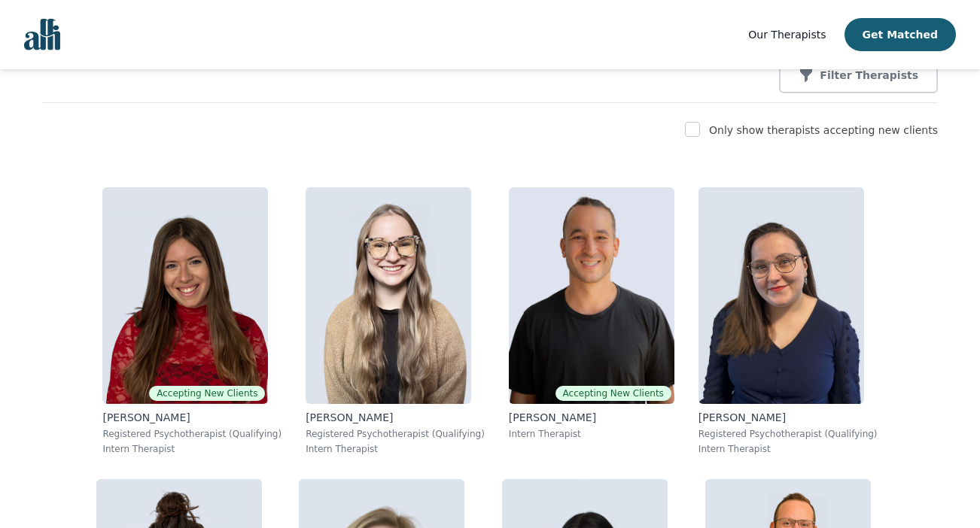 The width and height of the screenshot is (980, 528). What do you see at coordinates (869, 75) in the screenshot?
I see `p: Filter Therapists` at bounding box center [869, 75].